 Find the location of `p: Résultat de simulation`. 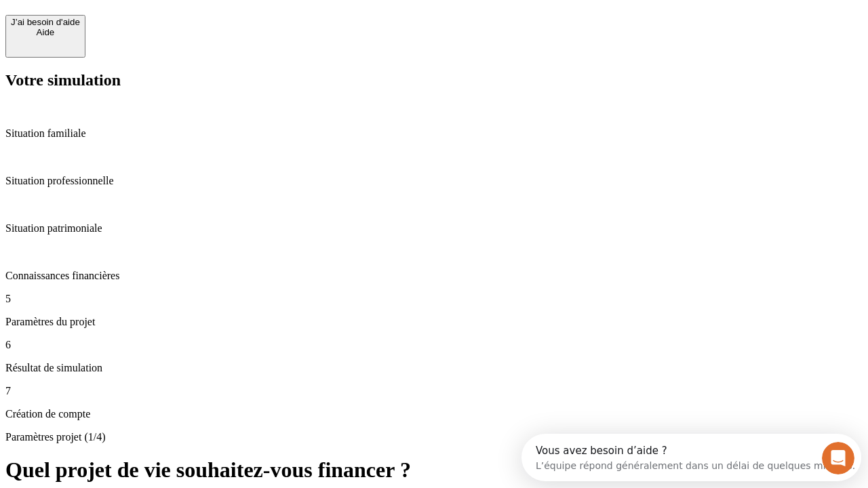

p: Résultat de simulation is located at coordinates (434, 368).